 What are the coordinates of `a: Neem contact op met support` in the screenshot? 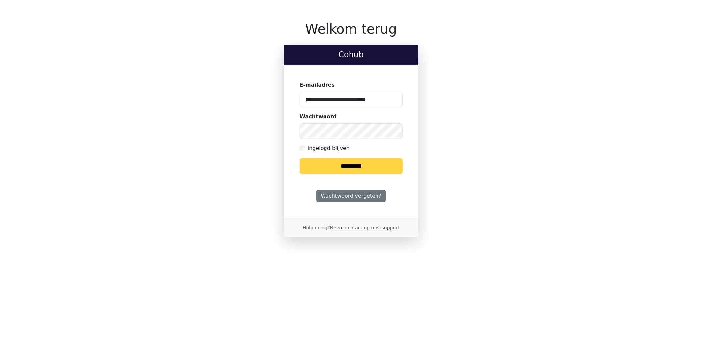 It's located at (365, 228).